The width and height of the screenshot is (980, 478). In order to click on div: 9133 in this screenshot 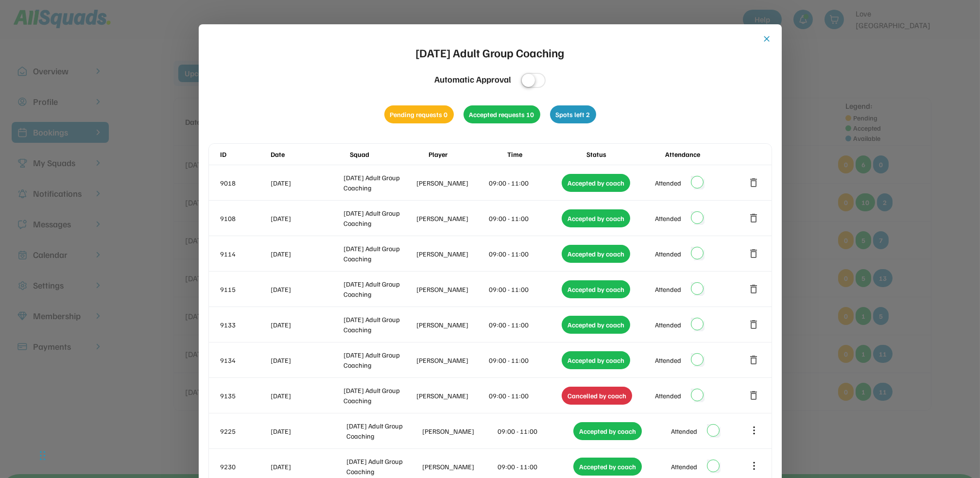, I will do `click(245, 325)`.